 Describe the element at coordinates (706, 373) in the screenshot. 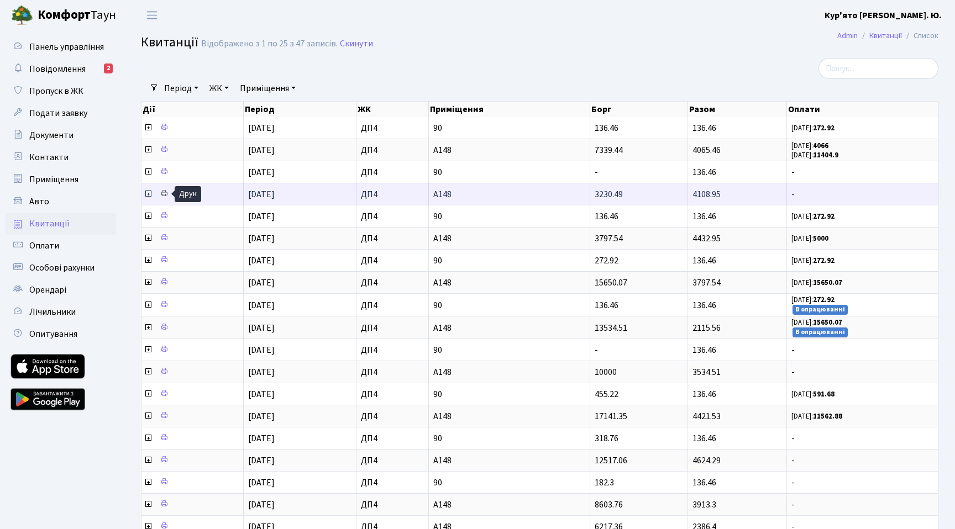

I see `span: 3534.51` at that location.